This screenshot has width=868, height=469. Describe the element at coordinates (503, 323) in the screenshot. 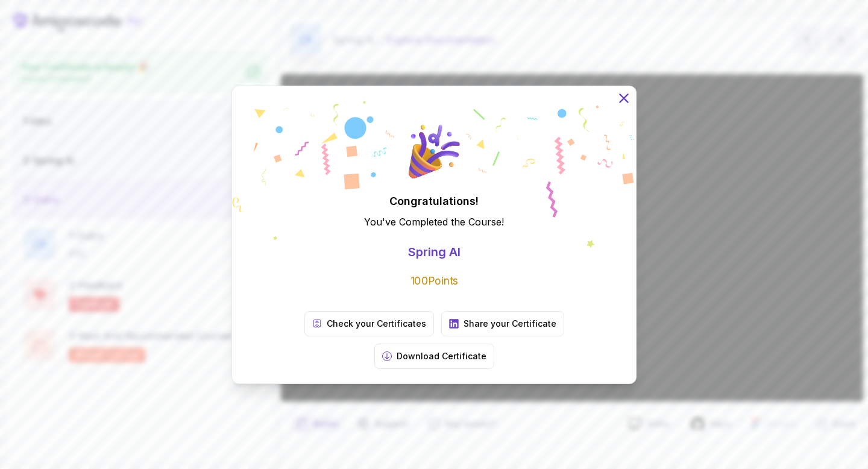

I see `a: Share your Certificate` at that location.